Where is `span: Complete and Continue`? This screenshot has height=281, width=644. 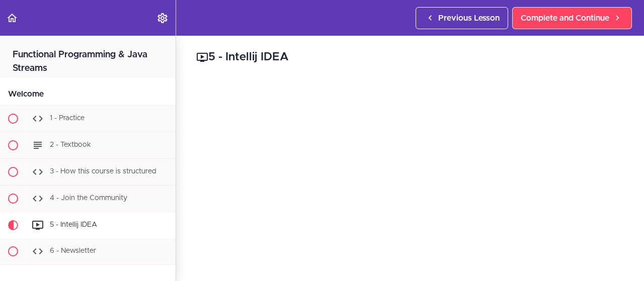 span: Complete and Continue is located at coordinates (565, 18).